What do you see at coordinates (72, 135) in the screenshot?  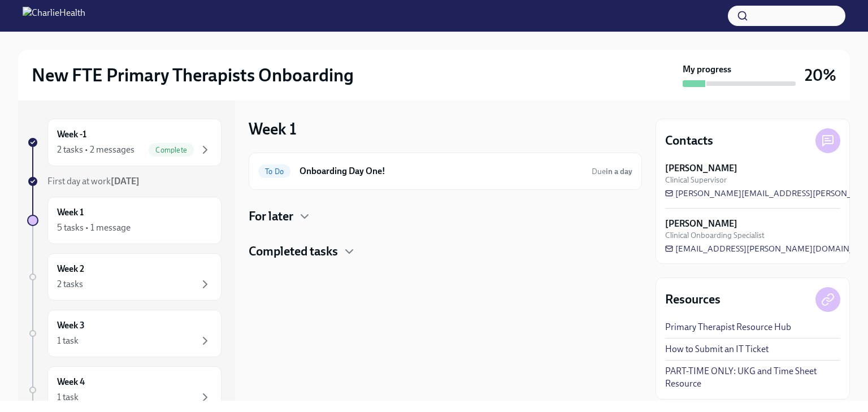 I see `h6: Week -1` at bounding box center [72, 135].